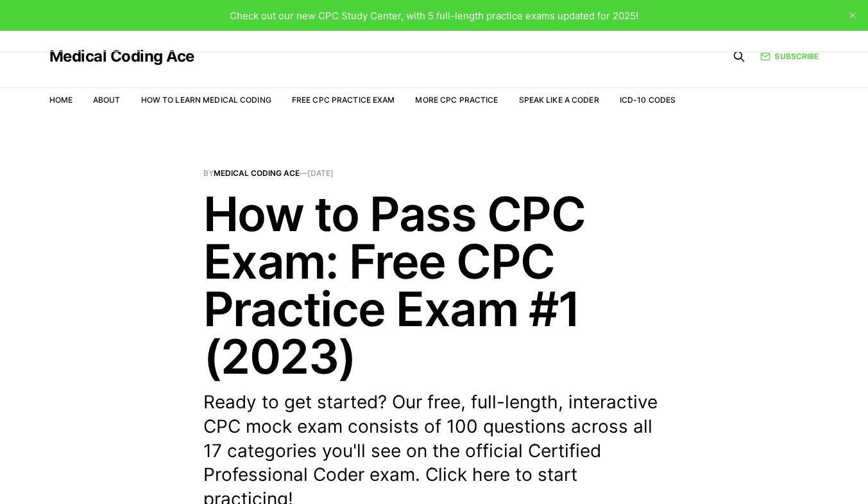 The height and width of the screenshot is (504, 868). I want to click on a: How to Learn Medical Coding, so click(206, 100).